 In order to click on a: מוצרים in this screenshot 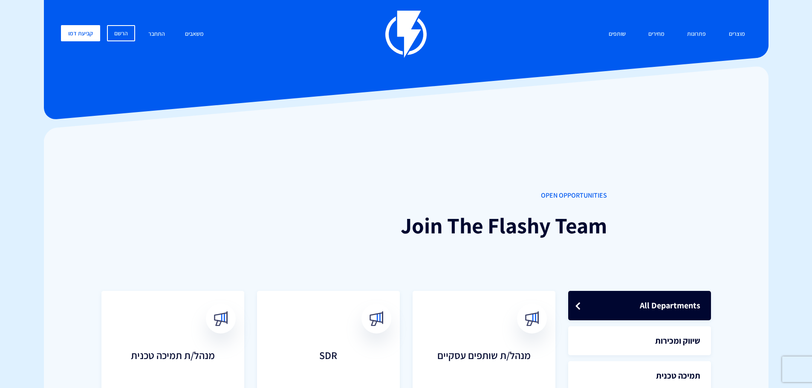, I will do `click(737, 34)`.